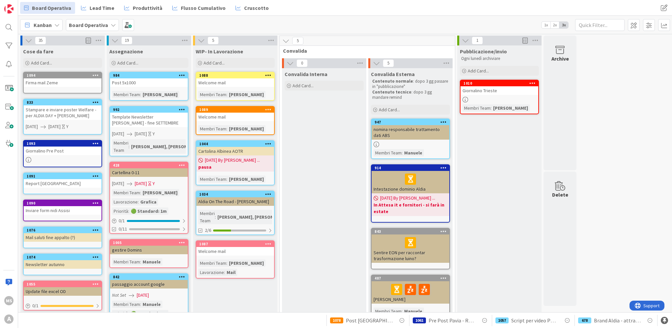 The width and height of the screenshot is (672, 328). What do you see at coordinates (499, 83) in the screenshot?
I see `div: 1010` at bounding box center [499, 83].